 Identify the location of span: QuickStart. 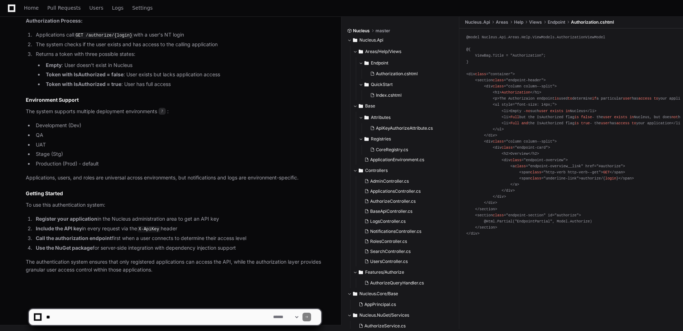
(381, 84).